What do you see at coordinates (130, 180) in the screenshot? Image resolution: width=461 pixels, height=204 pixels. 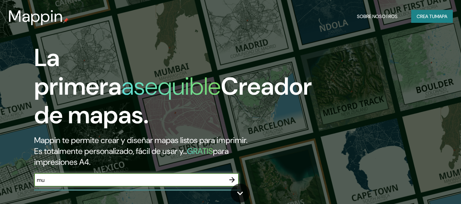 I see `input: Elige tu lugar favorito` at bounding box center [130, 180].